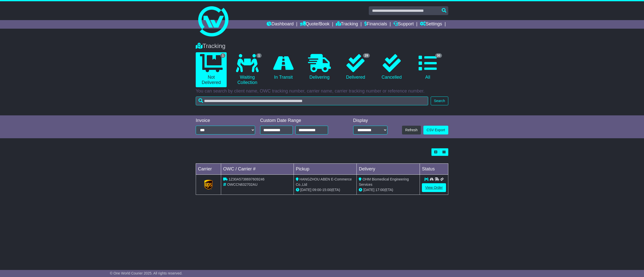 The image size is (644, 277). What do you see at coordinates (436, 130) in the screenshot?
I see `a: CSV Export` at bounding box center [436, 130].